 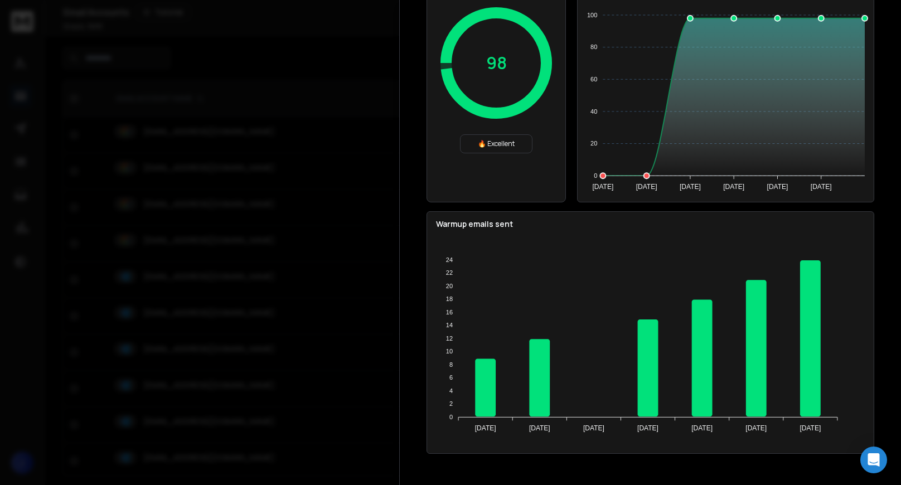 What do you see at coordinates (449, 273) in the screenshot?
I see `tspan: 22` at bounding box center [449, 273].